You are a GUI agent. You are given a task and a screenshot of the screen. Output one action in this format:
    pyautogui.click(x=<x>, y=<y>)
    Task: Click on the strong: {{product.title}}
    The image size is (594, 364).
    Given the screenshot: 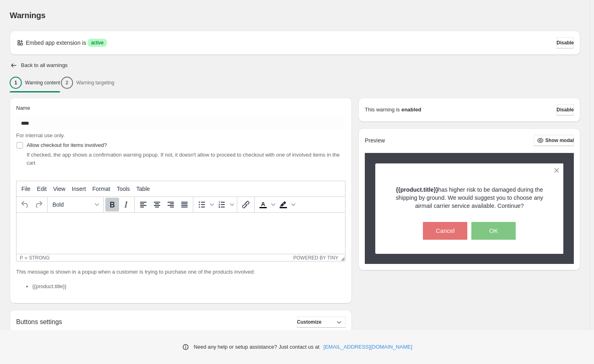 What is the action you would take?
    pyautogui.click(x=417, y=190)
    